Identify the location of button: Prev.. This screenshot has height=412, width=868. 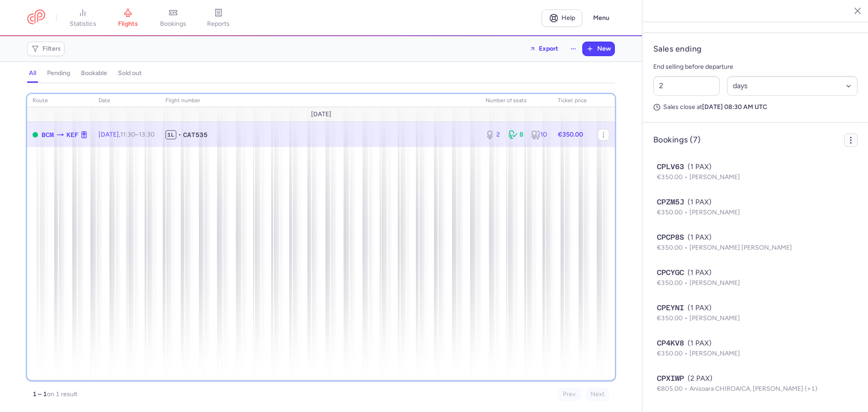
(569, 395).